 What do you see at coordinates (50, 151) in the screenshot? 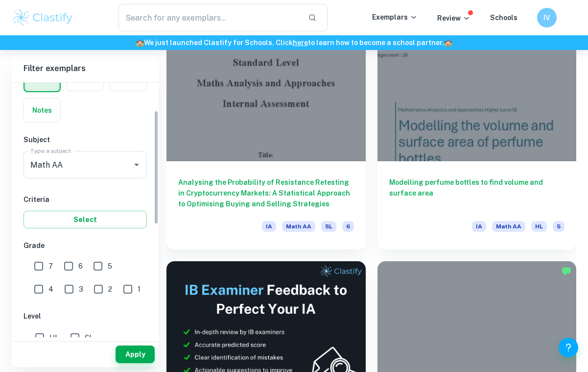
I see `label: Type a subject` at bounding box center [50, 151].